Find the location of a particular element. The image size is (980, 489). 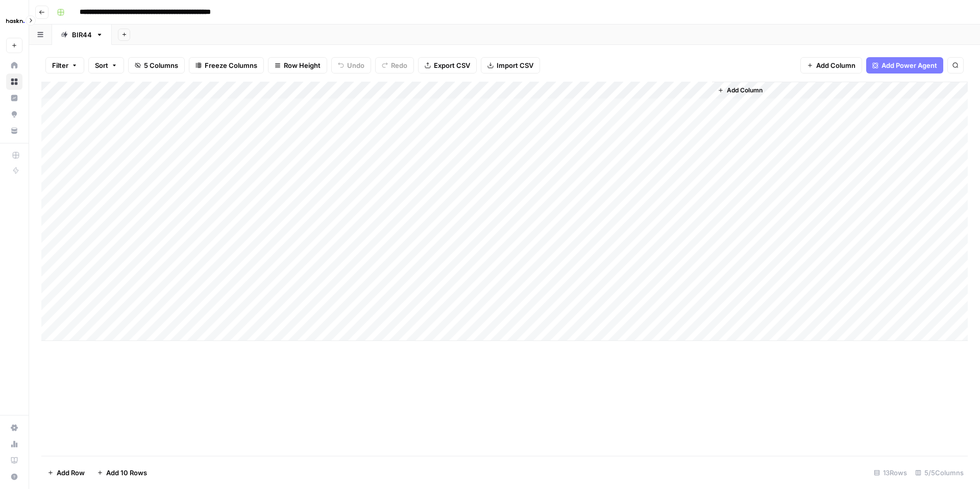

span: Row Height is located at coordinates (303, 65).